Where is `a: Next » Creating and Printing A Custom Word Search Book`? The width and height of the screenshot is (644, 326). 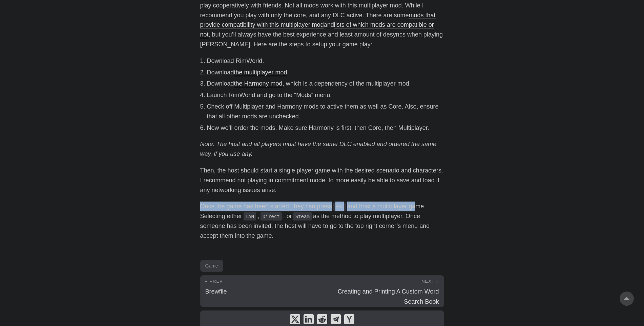
a: Next » Creating and Printing A Custom Word Search Book is located at coordinates (383, 291).